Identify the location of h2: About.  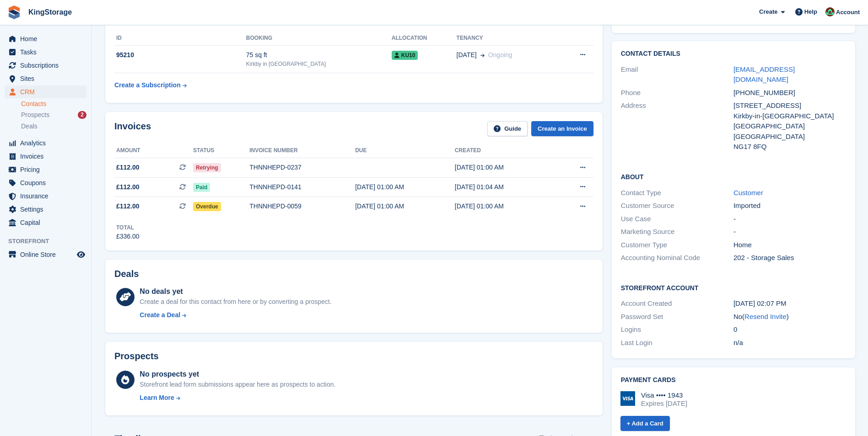
(733, 176).